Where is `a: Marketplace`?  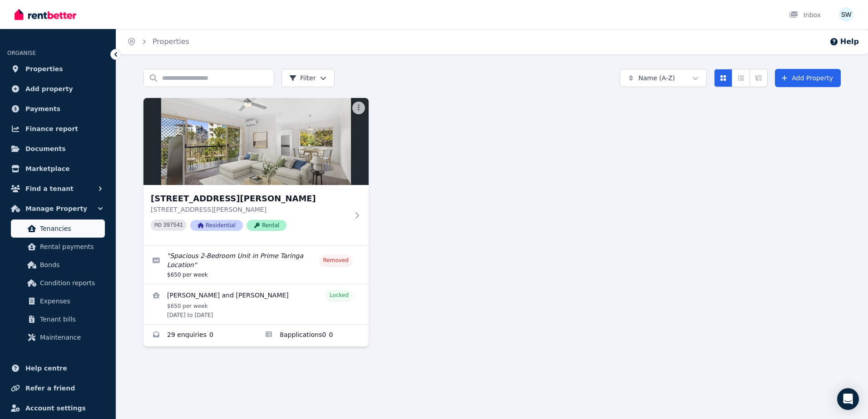
a: Marketplace is located at coordinates (58, 169).